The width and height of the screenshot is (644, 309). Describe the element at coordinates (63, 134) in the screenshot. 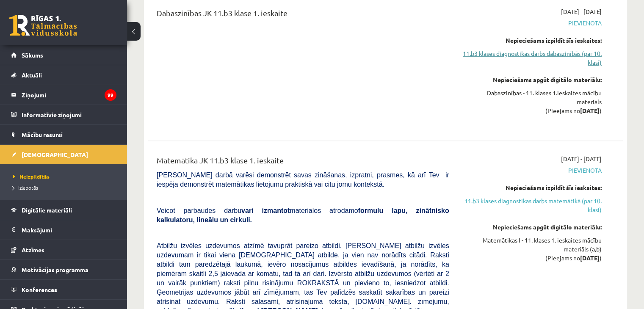

I see `a: Mācību resursi` at that location.